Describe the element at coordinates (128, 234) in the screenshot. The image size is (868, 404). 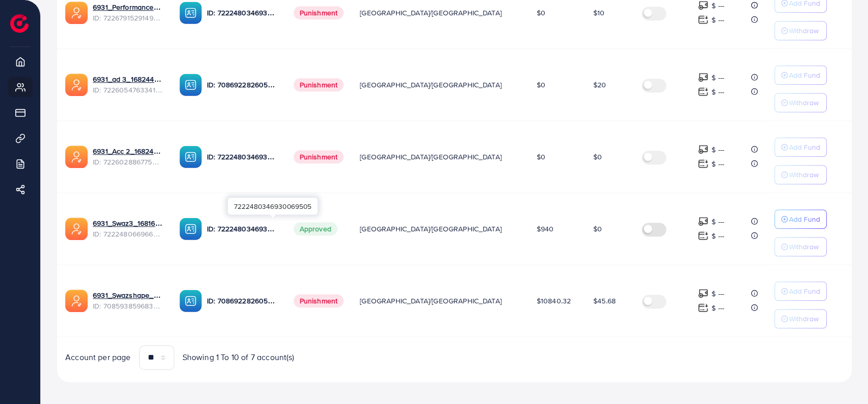
I see `span: ID: 7222480669660823553` at that location.